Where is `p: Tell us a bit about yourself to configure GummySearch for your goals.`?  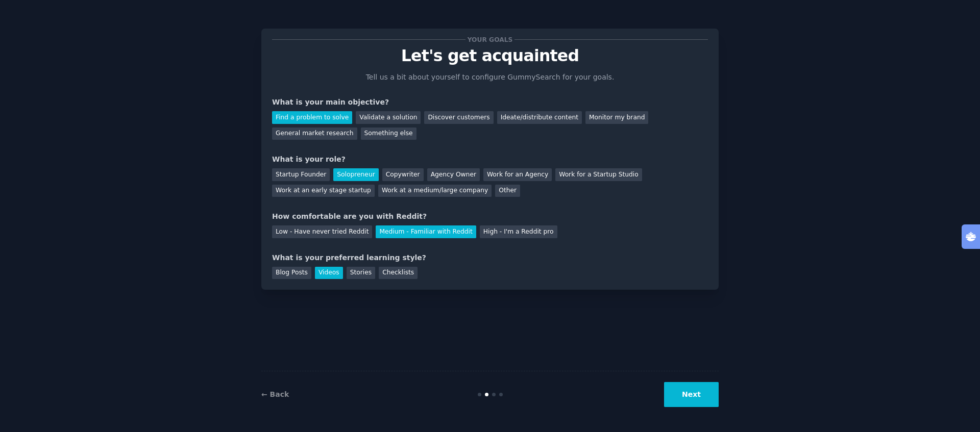
p: Tell us a bit about yourself to configure GummySearch for your goals. is located at coordinates (490, 77).